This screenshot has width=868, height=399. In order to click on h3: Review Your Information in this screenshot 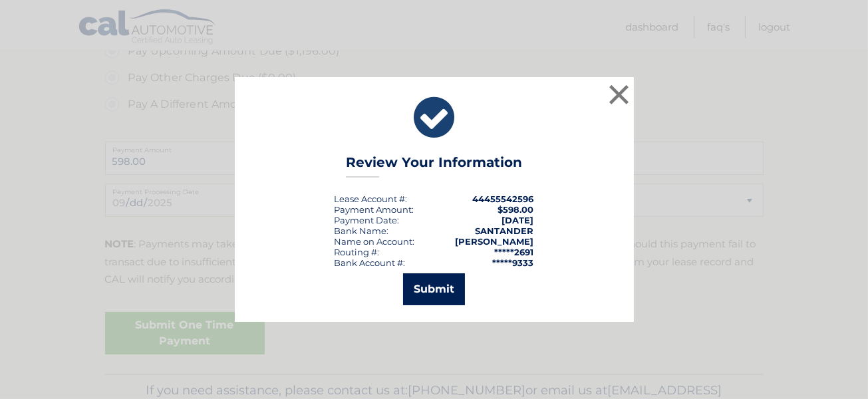, I will do `click(434, 166)`.